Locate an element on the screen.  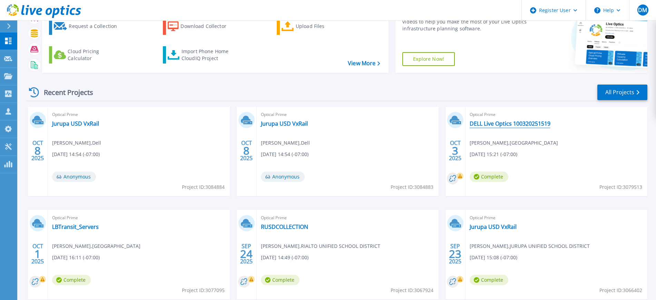
a: DELL Live Optics 100320251519 is located at coordinates (510, 124).